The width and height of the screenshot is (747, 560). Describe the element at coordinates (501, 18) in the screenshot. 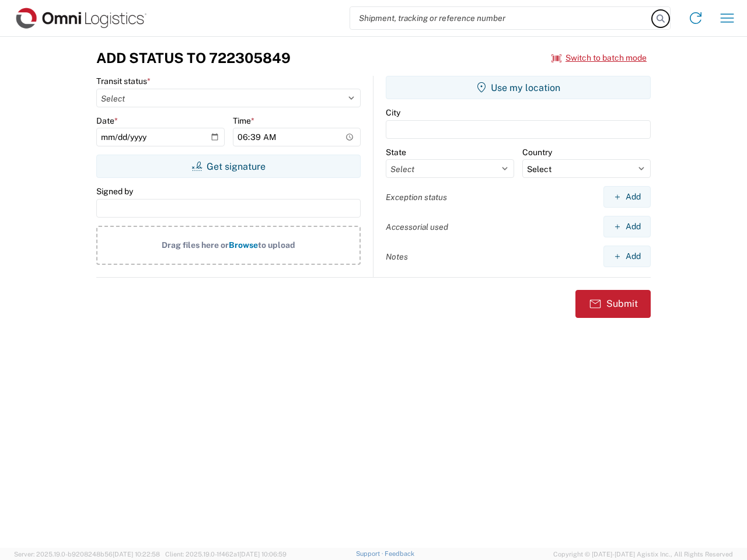

I see `input: Shipment, tracking or reference number` at that location.